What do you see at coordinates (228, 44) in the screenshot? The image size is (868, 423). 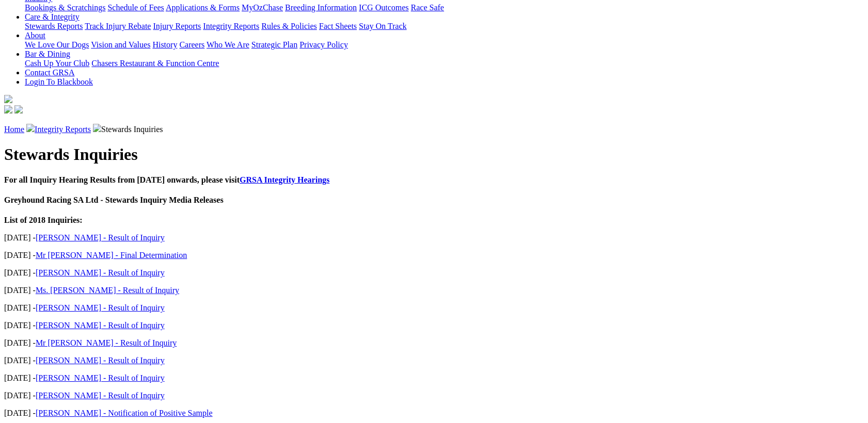 I see `a: Who We Are` at bounding box center [228, 44].